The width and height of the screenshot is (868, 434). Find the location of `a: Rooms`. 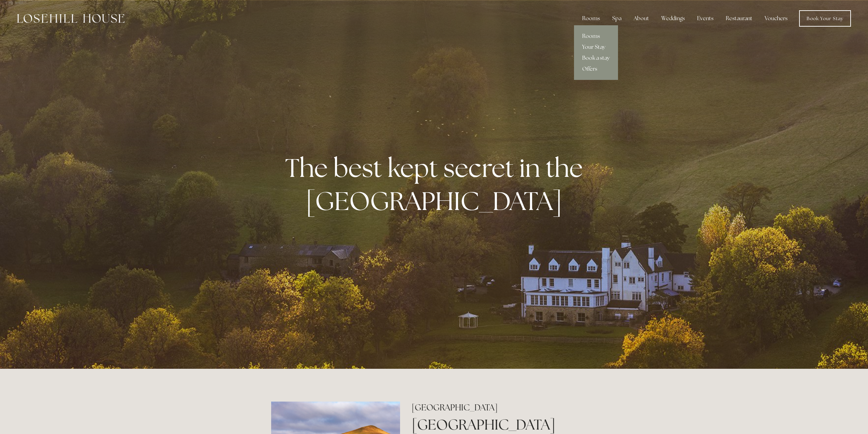

a: Rooms is located at coordinates (596, 36).